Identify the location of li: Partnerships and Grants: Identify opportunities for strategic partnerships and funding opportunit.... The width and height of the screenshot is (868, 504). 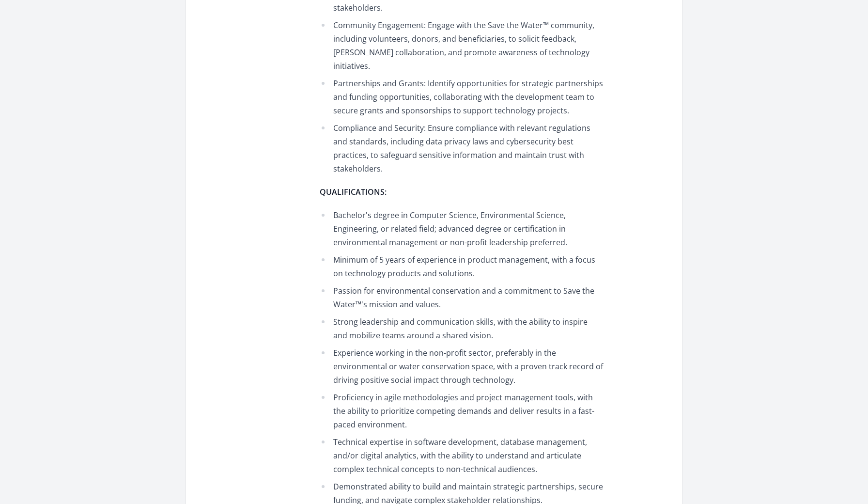
(461, 97).